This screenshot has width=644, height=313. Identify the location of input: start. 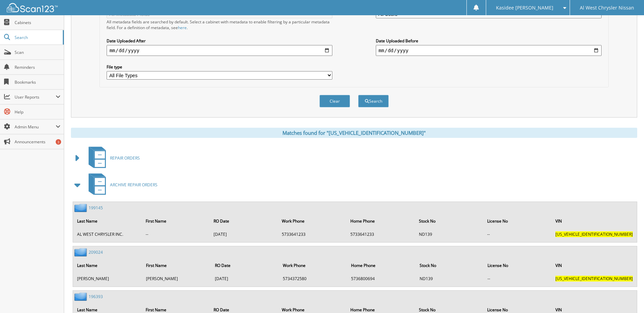
(219, 50).